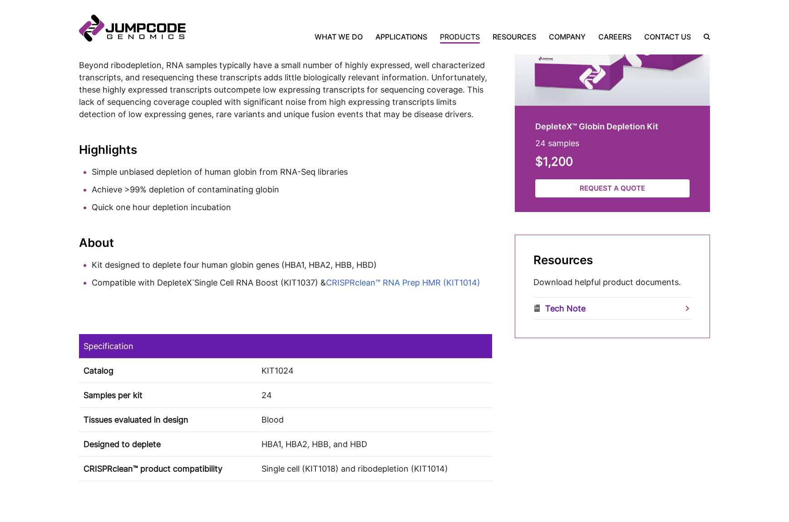  I want to click on p: Download helpful product documents., so click(612, 282).